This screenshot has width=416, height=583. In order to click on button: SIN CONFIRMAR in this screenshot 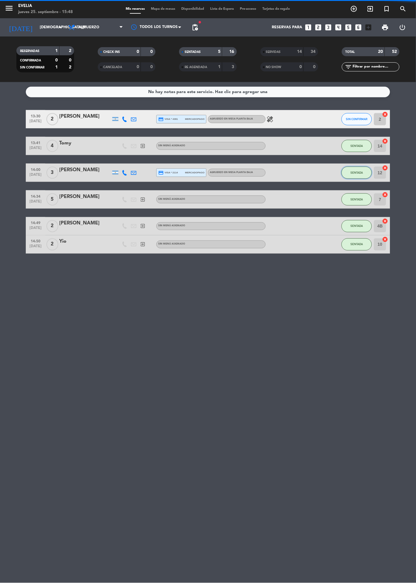, I will do `click(357, 119)`.